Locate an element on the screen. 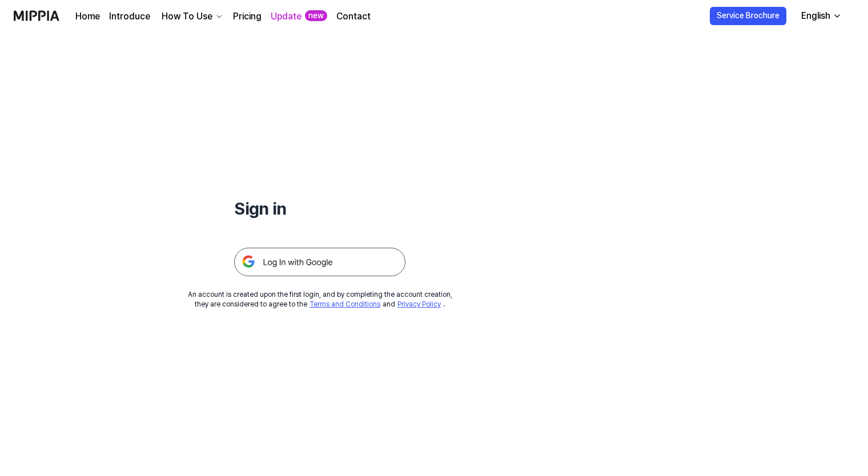  button: English is located at coordinates (820, 16).